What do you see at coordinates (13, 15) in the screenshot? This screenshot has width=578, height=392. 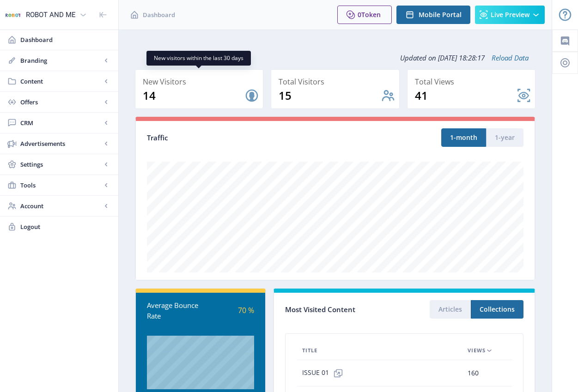 I see `img: properties.app_icon.png` at bounding box center [13, 15].